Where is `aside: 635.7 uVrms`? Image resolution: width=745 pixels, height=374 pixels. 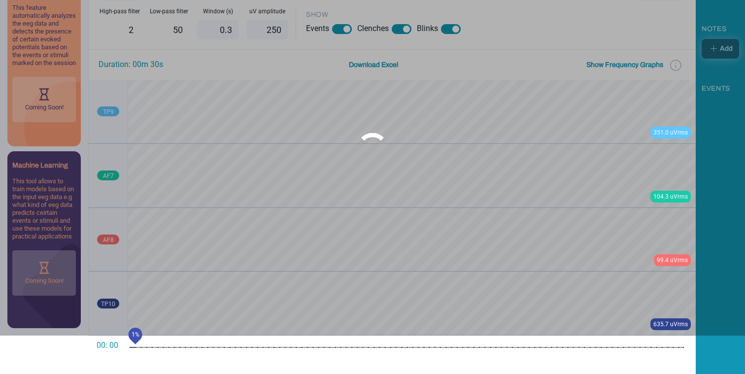
aside: 635.7 uVrms is located at coordinates (671, 324).